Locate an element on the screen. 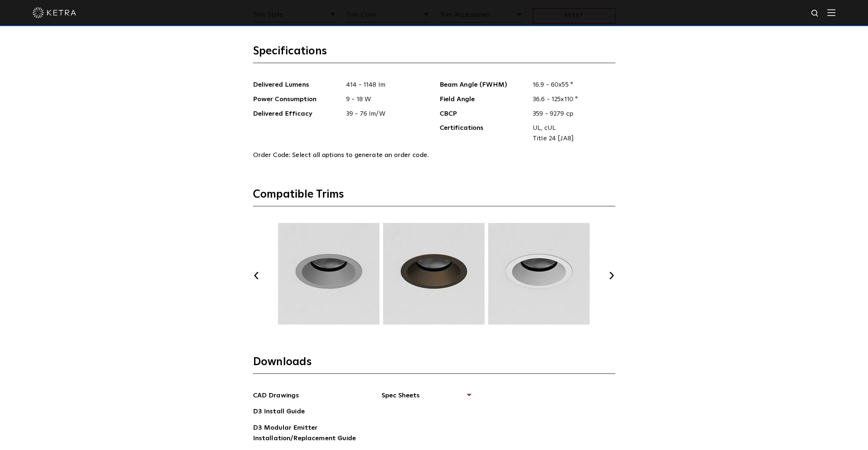  span: Order Code: is located at coordinates (272, 155).